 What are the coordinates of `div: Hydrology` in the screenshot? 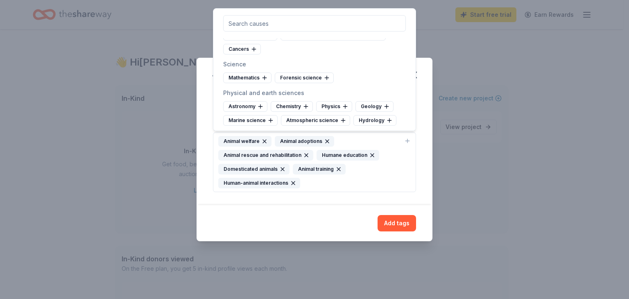 It's located at (375, 120).